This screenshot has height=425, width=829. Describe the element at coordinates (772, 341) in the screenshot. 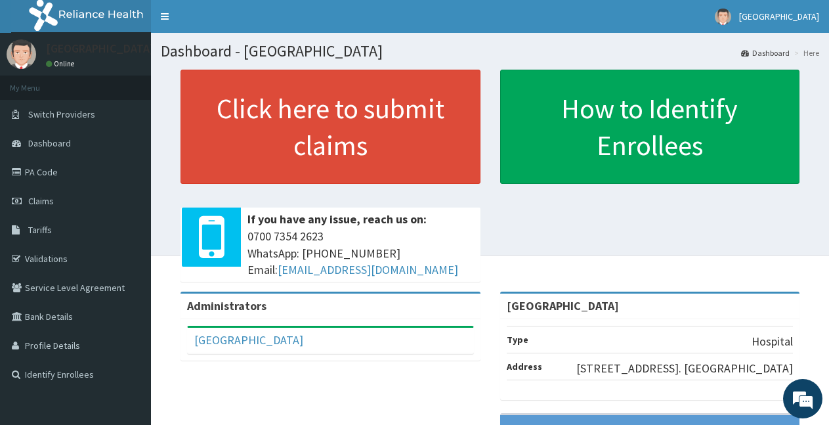

I see `p: Hospital` at that location.